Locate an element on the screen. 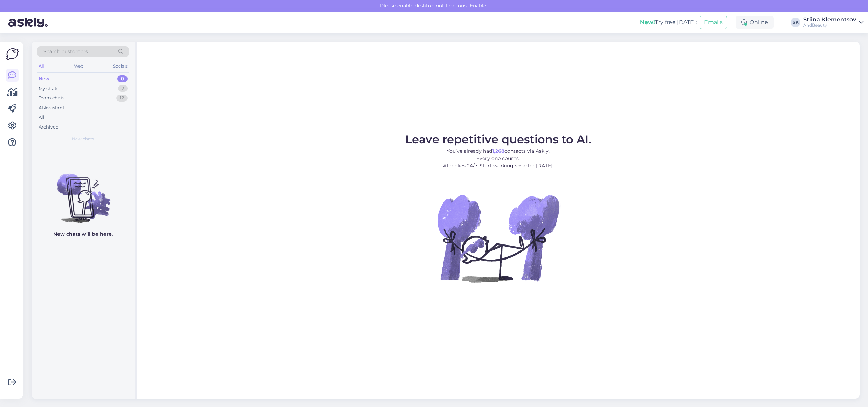  img: No chats is located at coordinates (83, 193).